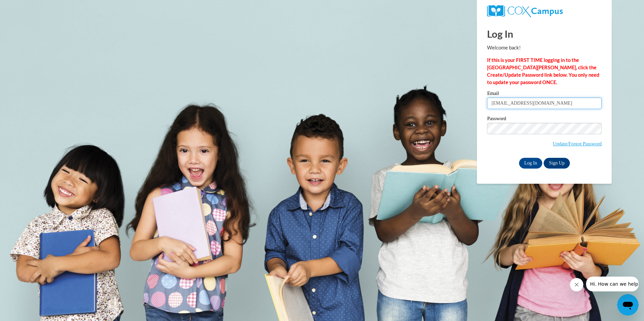 This screenshot has height=321, width=644. What do you see at coordinates (531, 163) in the screenshot?
I see `input: Log In` at bounding box center [531, 163].